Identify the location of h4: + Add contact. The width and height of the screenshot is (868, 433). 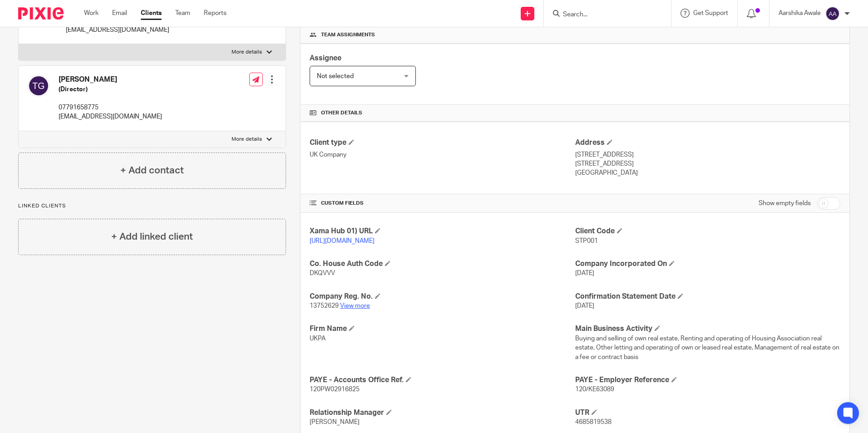
(152, 170).